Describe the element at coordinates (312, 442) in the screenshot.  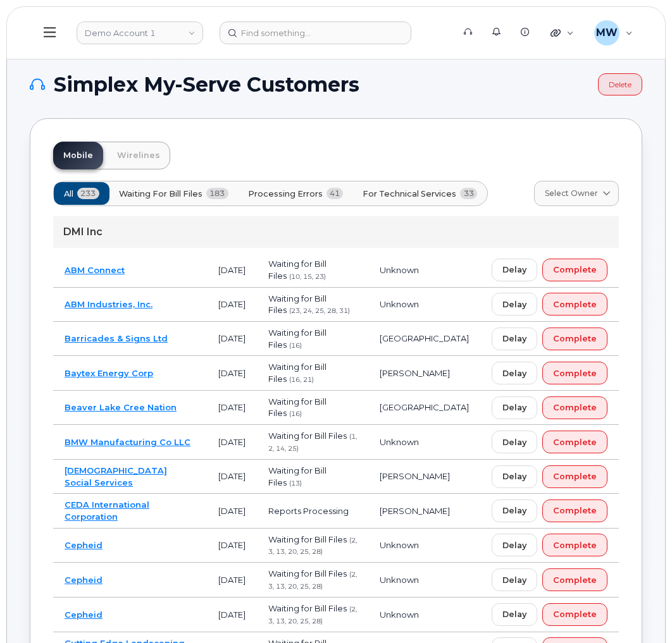
I see `span: (1, 2, 14, 25)` at that location.